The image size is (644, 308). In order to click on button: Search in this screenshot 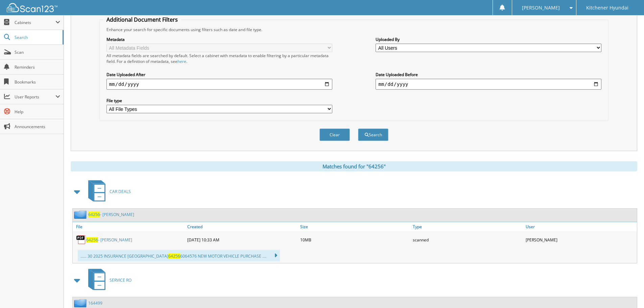, I will do `click(373, 135)`.